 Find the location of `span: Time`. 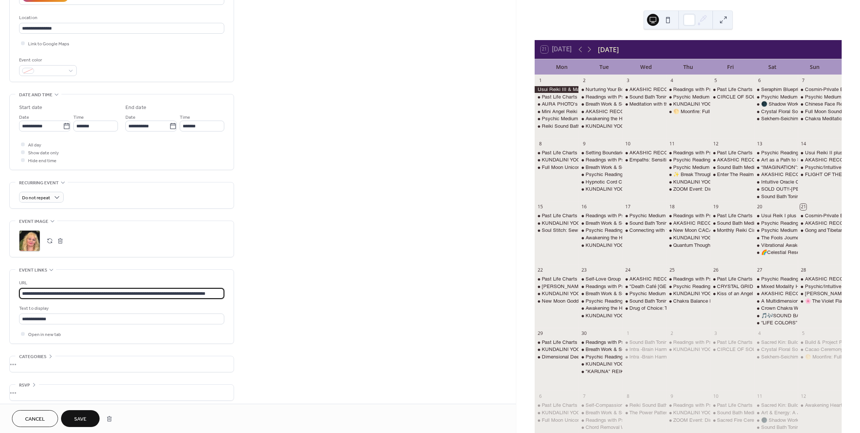

span: Time is located at coordinates (79, 117).